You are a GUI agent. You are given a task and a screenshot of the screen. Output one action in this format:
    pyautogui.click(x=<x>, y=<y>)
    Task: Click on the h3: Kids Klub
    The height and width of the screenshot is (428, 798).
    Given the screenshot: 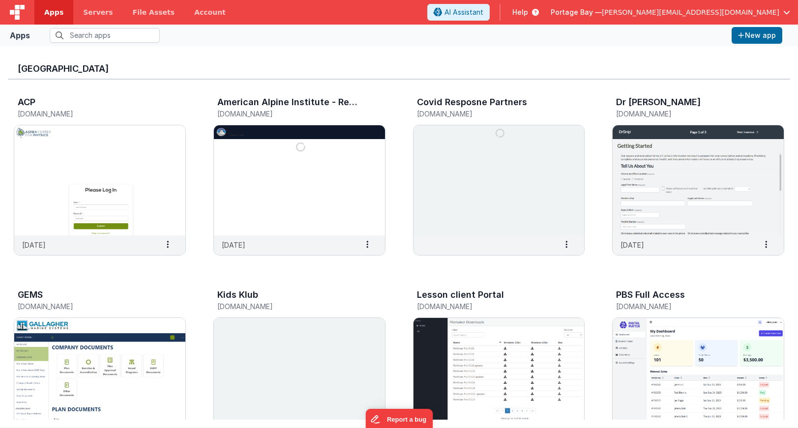 What is the action you would take?
    pyautogui.click(x=237, y=295)
    